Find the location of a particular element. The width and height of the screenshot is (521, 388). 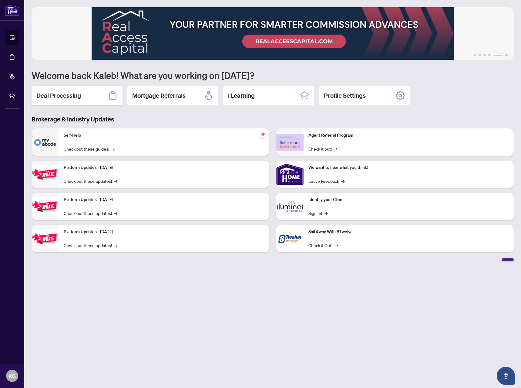

button: Open asap is located at coordinates (506, 375).